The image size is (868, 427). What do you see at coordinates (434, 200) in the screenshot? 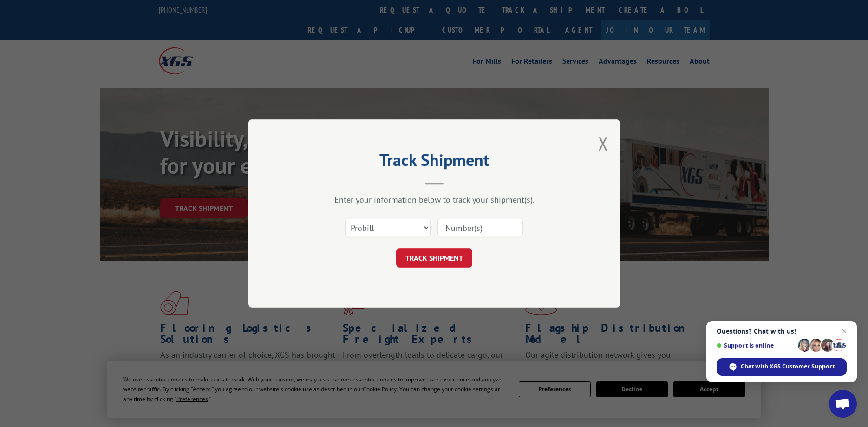
I see `div: Enter your information below to track your shipment(s).` at bounding box center [434, 200].